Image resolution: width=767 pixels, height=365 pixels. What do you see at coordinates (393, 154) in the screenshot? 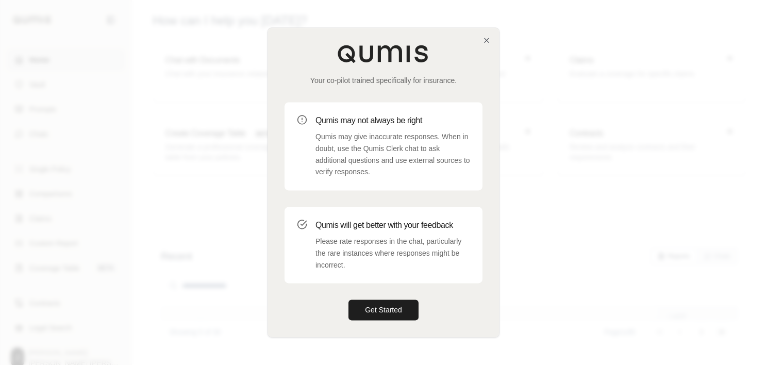
I see `p: Qumis may give inaccurate responses. When in doubt, use the Qumis Clerk chat to ask additional qu...` at bounding box center [393, 154].